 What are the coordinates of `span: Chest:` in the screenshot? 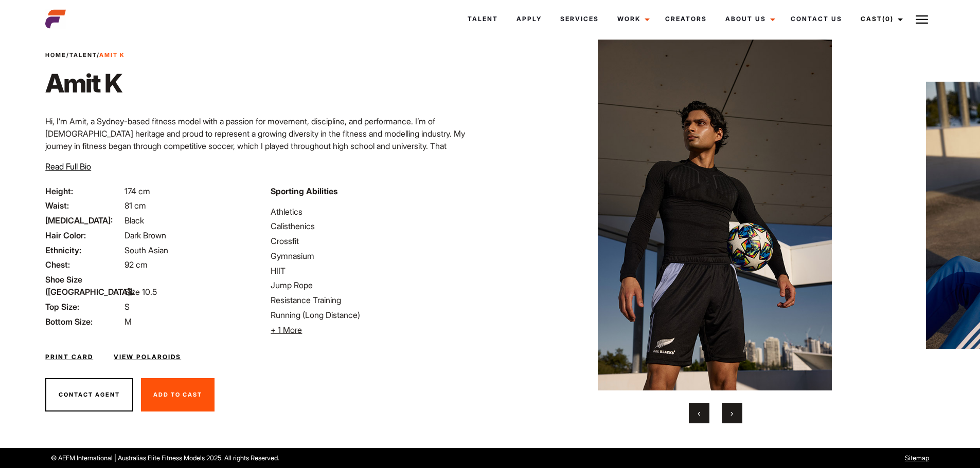 It's located at (84, 265).